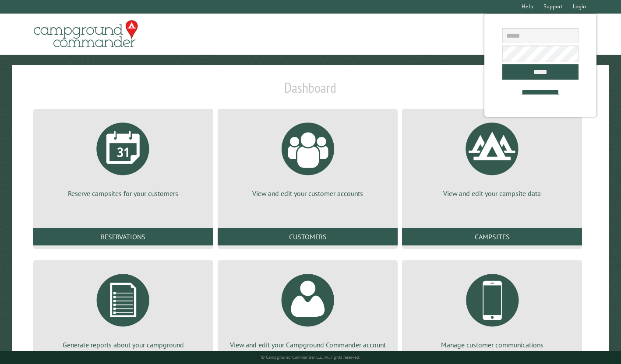  Describe the element at coordinates (123, 194) in the screenshot. I see `p: Reserve campsites for your customers` at that location.